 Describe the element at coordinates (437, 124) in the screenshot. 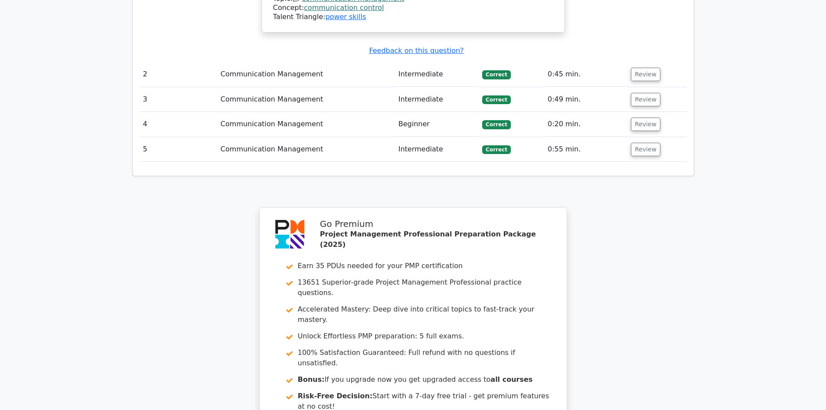

I see `td: Beginner` at that location.